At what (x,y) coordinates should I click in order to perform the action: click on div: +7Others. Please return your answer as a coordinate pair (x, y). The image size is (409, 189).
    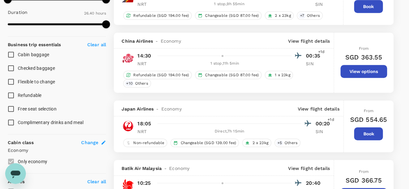
    Looking at the image, I should click on (309, 16).